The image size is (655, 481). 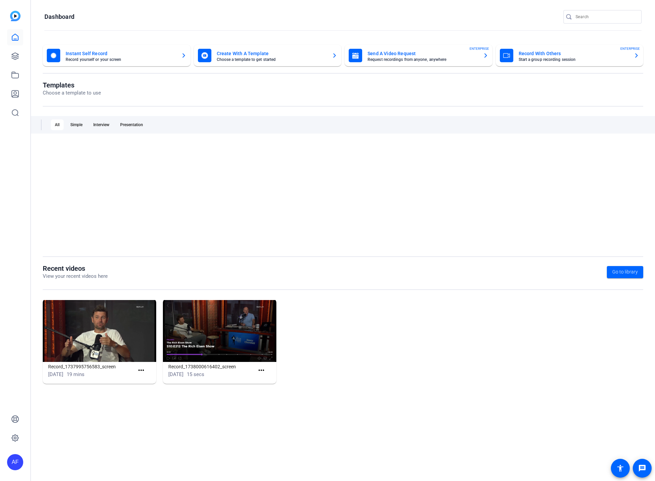 What do you see at coordinates (72, 85) in the screenshot?
I see `h1: Templates` at bounding box center [72, 85].